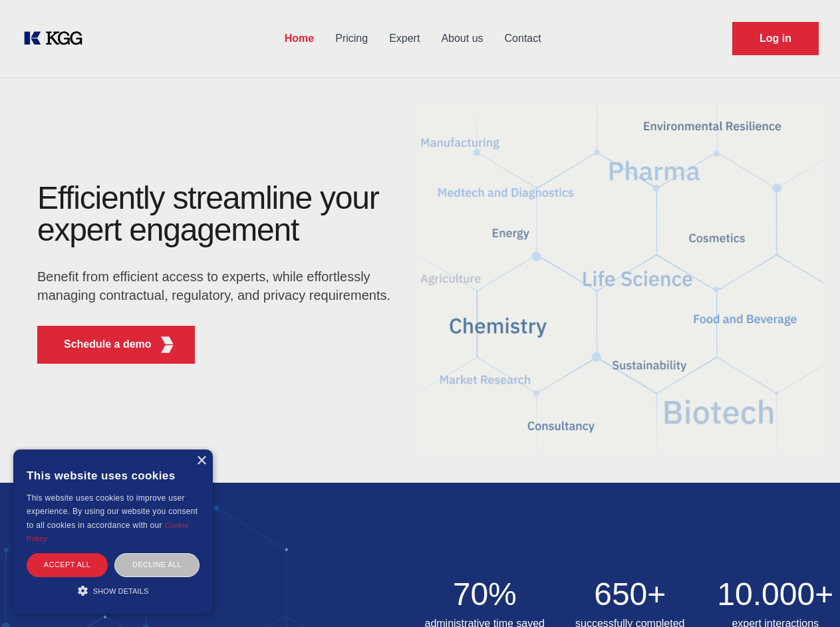 Image resolution: width=840 pixels, height=627 pixels. I want to click on div: Decline all, so click(157, 564).